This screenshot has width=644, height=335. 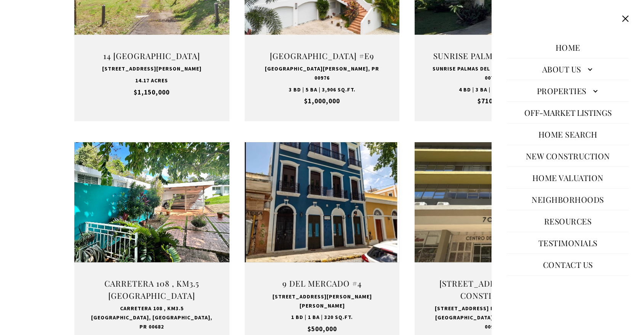 I want to click on a: Testimonials, so click(x=568, y=243).